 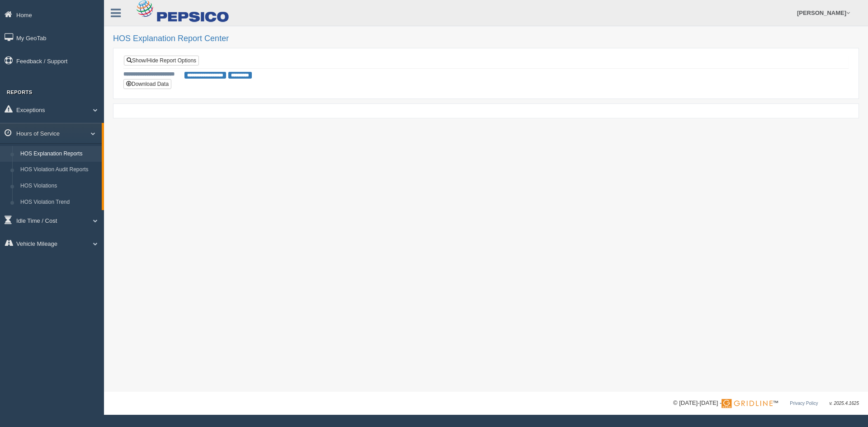 I want to click on span: v. 2025.4.1625, so click(x=844, y=403).